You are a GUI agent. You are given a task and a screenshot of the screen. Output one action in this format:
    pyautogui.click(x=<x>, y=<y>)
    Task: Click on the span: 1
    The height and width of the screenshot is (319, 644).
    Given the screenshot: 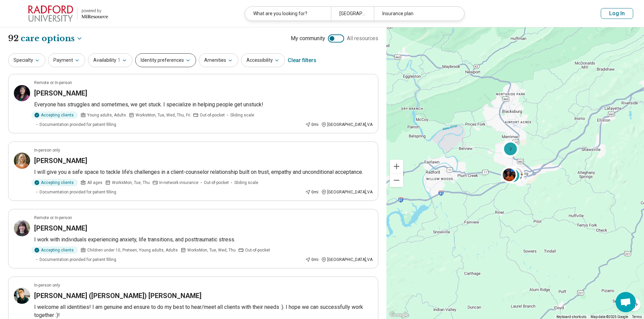 What is the action you would take?
    pyautogui.click(x=119, y=60)
    